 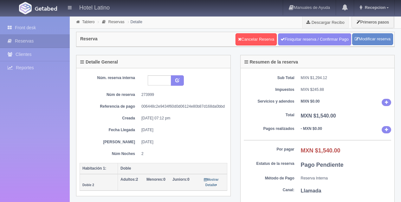 I want to click on dt: Estatus de la reserva, so click(x=269, y=163).